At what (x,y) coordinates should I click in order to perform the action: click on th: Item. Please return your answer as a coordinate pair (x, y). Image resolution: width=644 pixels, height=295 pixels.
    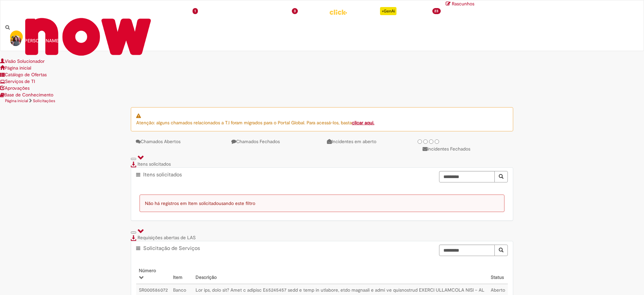
    Looking at the image, I should click on (182, 274).